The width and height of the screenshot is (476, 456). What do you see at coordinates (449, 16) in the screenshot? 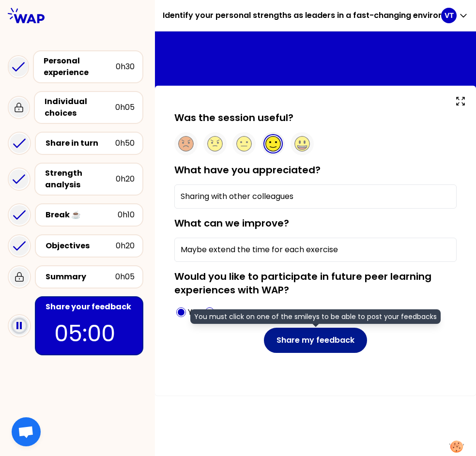
I see `p: VT` at bounding box center [449, 16].